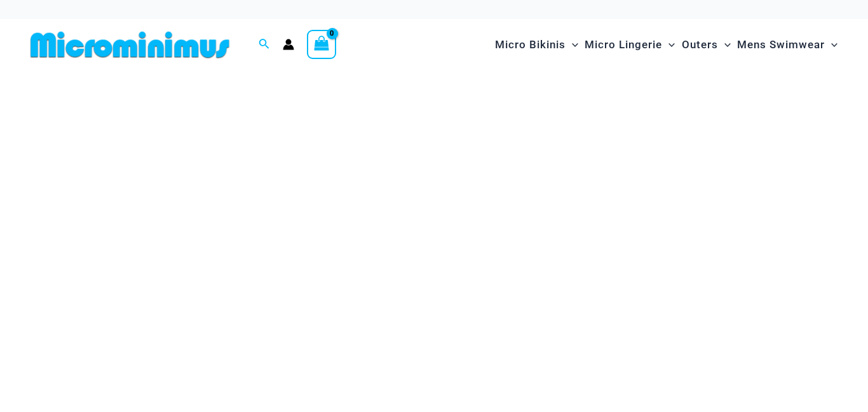 The image size is (868, 412). I want to click on a: View Shopping Cart, empty, so click(322, 44).